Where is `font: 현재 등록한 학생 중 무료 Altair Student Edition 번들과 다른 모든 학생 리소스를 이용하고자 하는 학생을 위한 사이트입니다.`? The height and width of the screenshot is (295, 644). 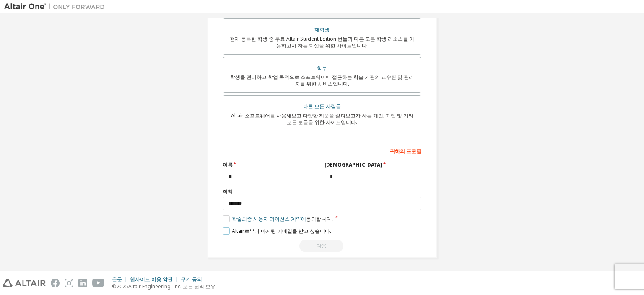 font: 현재 등록한 학생 중 무료 Altair Student Edition 번들과 다른 모든 학생 리소스를 이용하고자 하는 학생을 위한 사이트입니다. is located at coordinates (322, 42).